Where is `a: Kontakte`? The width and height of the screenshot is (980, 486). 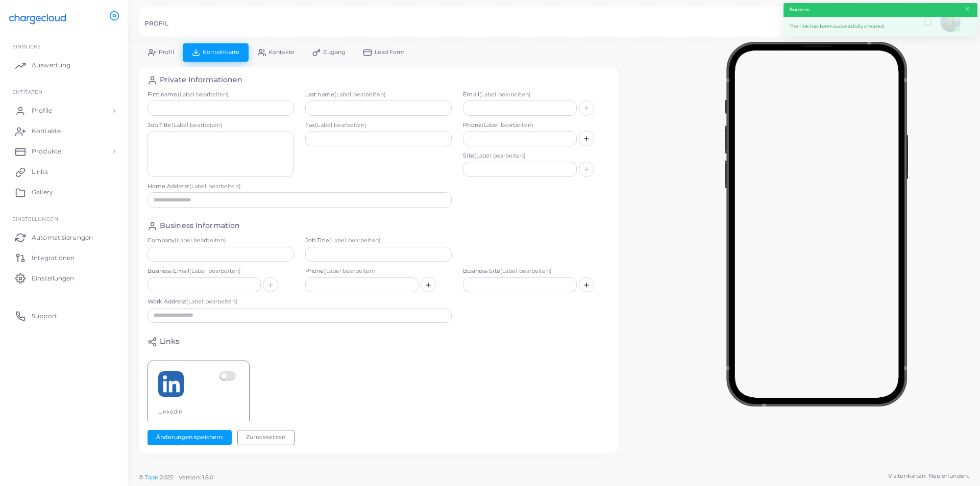 a: Kontakte is located at coordinates (64, 131).